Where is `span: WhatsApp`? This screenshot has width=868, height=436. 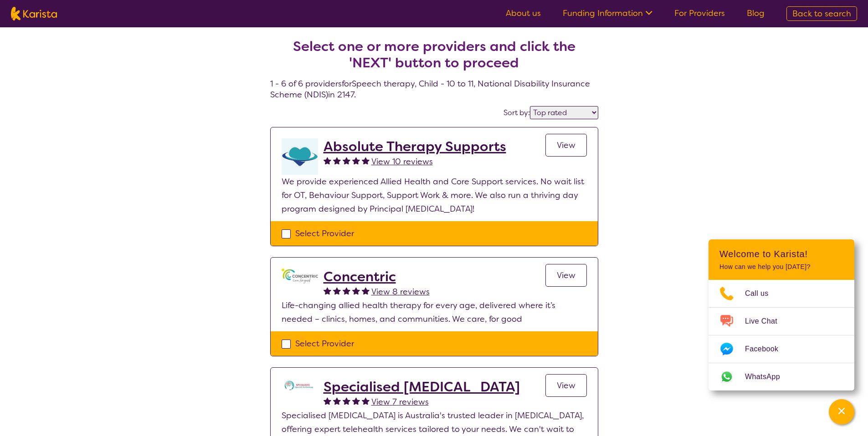
span: WhatsApp is located at coordinates (767, 377).